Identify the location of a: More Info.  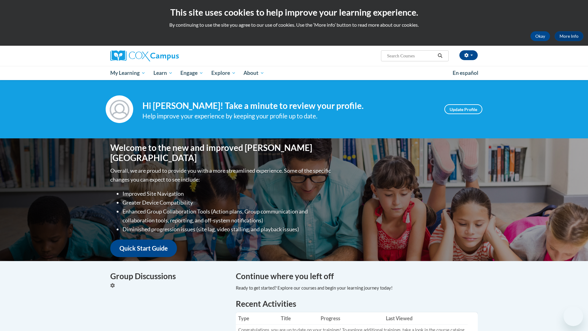
(569, 36).